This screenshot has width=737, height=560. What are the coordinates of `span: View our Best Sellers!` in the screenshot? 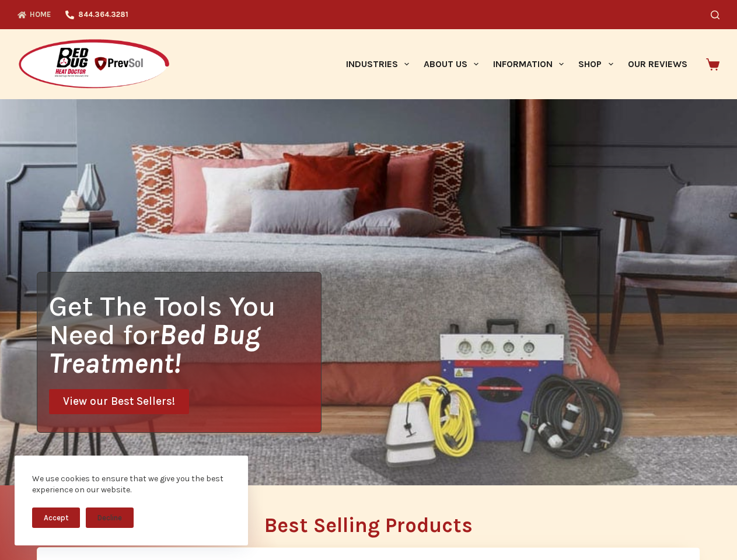 It's located at (119, 401).